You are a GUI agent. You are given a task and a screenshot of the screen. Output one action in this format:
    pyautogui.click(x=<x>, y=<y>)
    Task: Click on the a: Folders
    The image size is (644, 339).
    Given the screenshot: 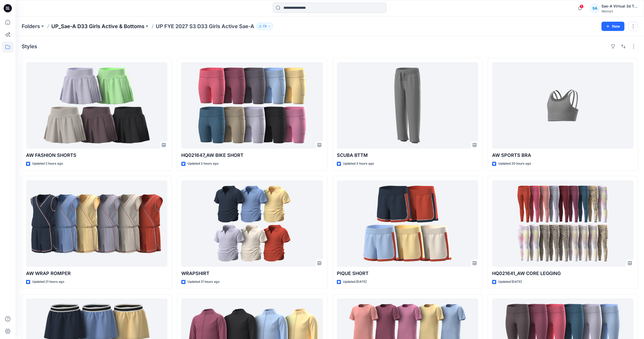 What is the action you would take?
    pyautogui.click(x=30, y=27)
    